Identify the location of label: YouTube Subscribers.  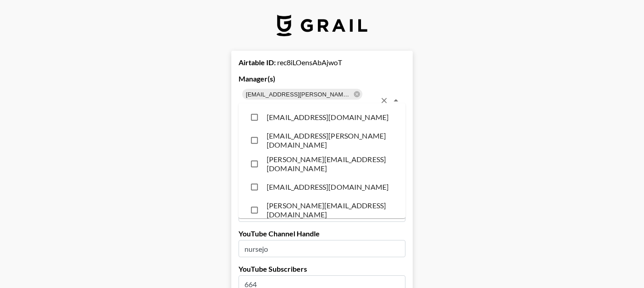
(322, 269).